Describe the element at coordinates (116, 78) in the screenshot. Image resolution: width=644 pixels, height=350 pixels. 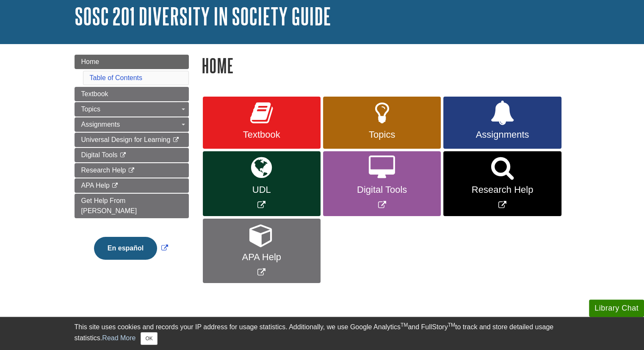
I see `a: Table of Contents` at that location.